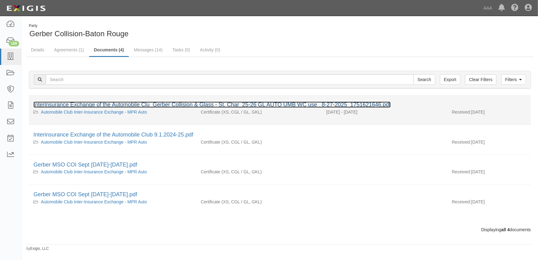 This screenshot has height=260, width=538. I want to click on a: Messages (14), so click(148, 50).